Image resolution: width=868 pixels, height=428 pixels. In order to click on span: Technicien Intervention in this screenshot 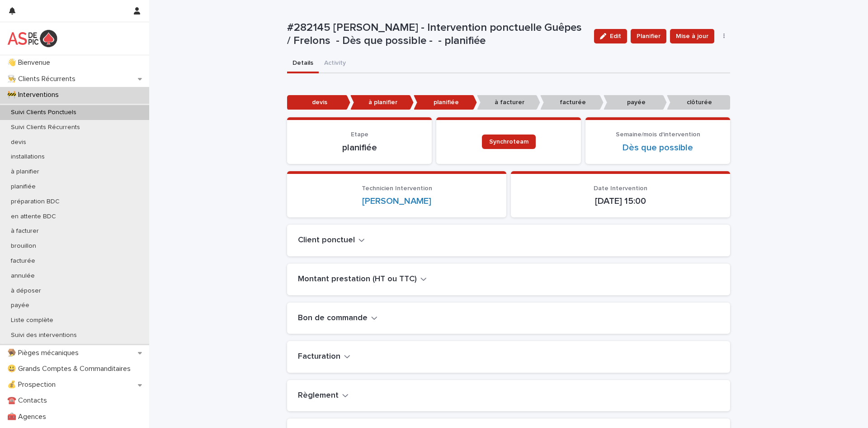, I will do `click(397, 188)`.